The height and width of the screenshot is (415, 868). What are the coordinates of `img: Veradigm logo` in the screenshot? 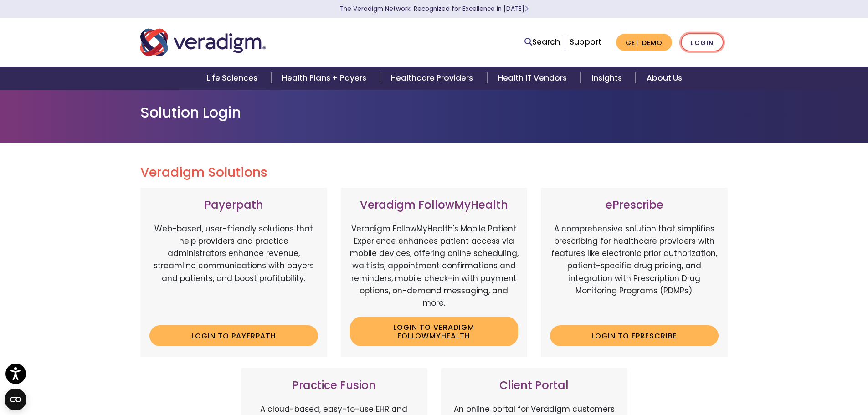 It's located at (203, 42).